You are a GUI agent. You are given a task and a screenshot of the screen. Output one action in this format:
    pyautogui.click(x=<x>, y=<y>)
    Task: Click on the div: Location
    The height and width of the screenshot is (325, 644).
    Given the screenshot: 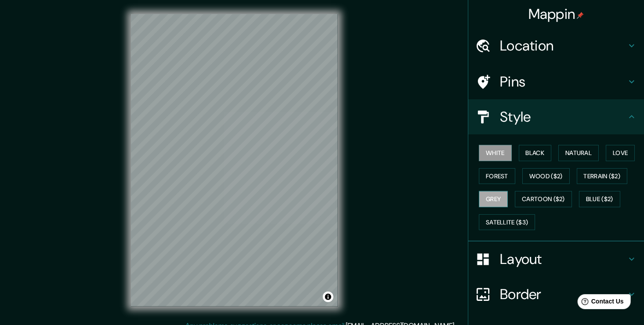 What is the action you would take?
    pyautogui.click(x=556, y=46)
    